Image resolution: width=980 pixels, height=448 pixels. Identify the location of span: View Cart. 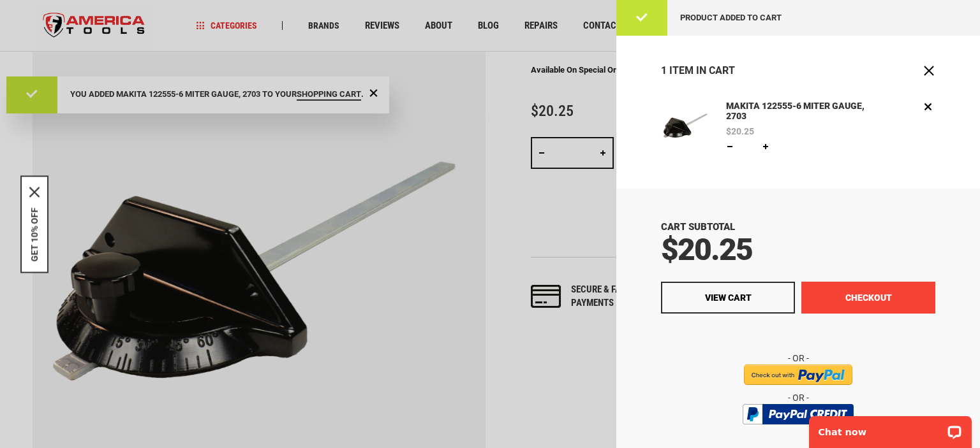
(728, 297).